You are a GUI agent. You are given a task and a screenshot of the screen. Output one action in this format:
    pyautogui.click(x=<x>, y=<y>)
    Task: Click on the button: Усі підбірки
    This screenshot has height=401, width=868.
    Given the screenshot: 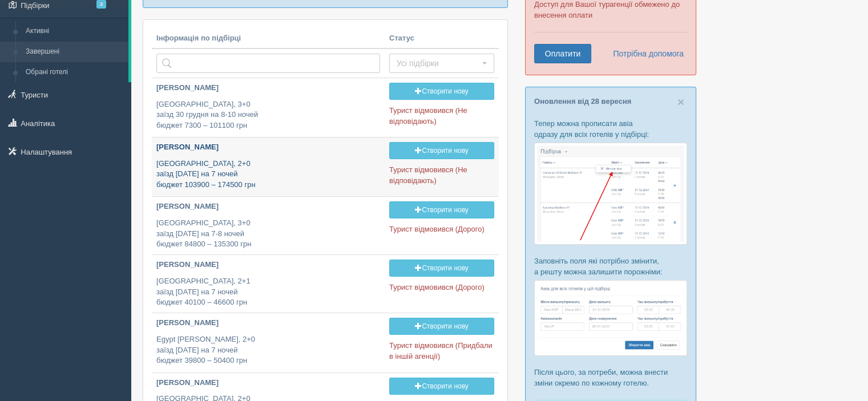 What is the action you would take?
    pyautogui.click(x=442, y=64)
    